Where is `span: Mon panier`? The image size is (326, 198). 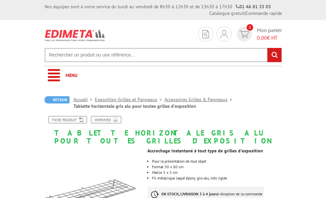 span: Mon panier is located at coordinates (270, 34).